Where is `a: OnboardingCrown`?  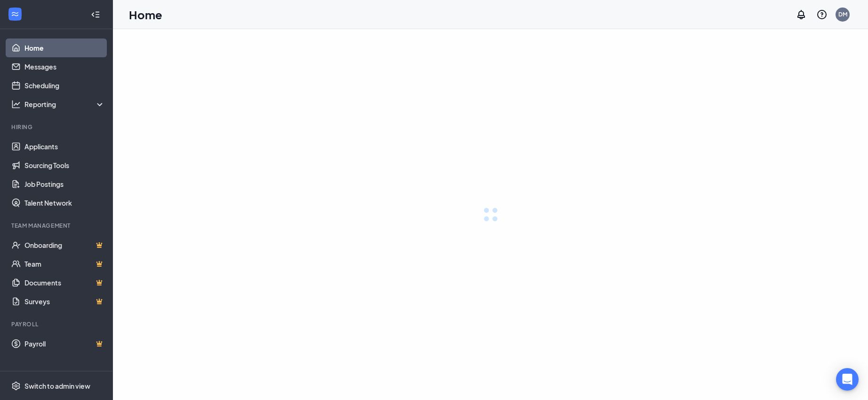 a: OnboardingCrown is located at coordinates (64, 245).